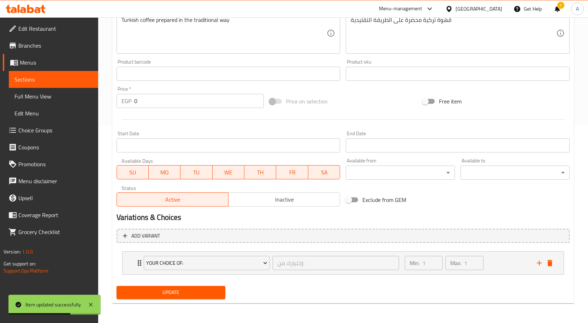  What do you see at coordinates (55, 164) in the screenshot?
I see `span: Promotions` at bounding box center [55, 164].